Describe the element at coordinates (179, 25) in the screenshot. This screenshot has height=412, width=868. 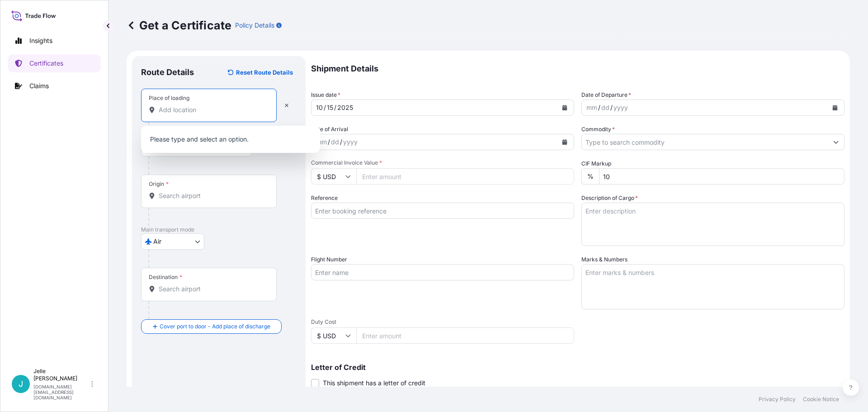
I see `p: Get a Certificate` at that location.